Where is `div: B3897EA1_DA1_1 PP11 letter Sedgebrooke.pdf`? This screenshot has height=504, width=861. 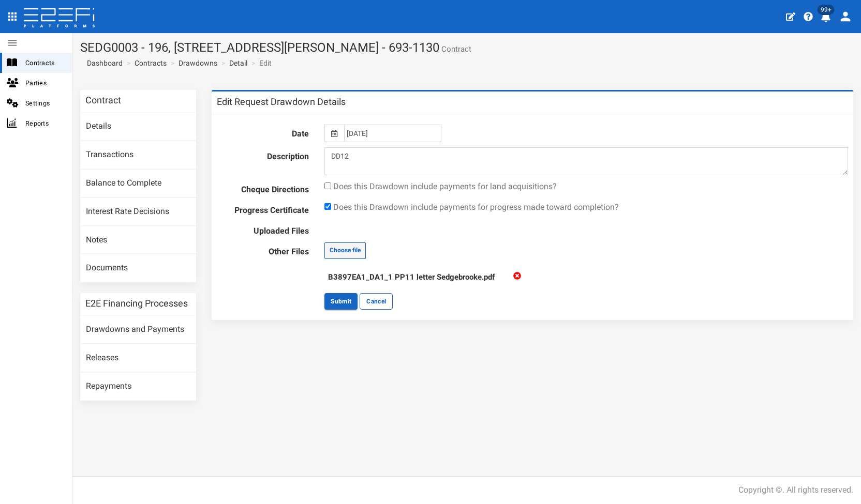 div: B3897EA1_DA1_1 PP11 letter Sedgebrooke.pdf is located at coordinates (424, 277).